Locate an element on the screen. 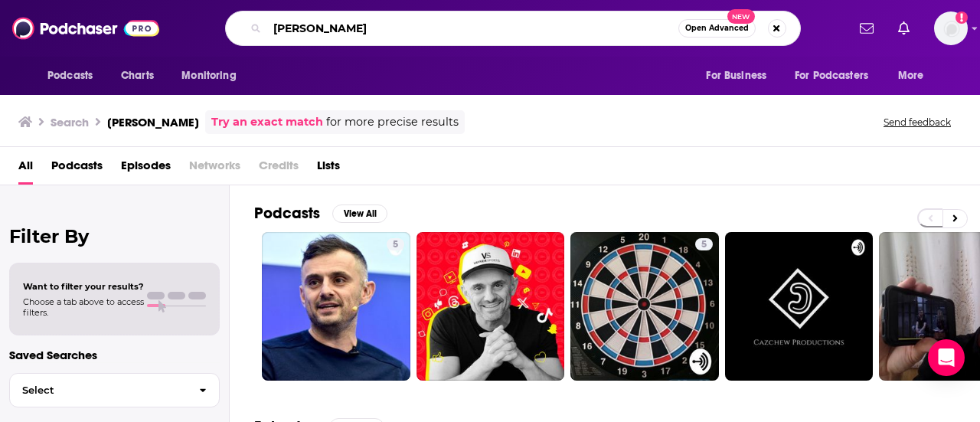  span: New is located at coordinates (741, 16).